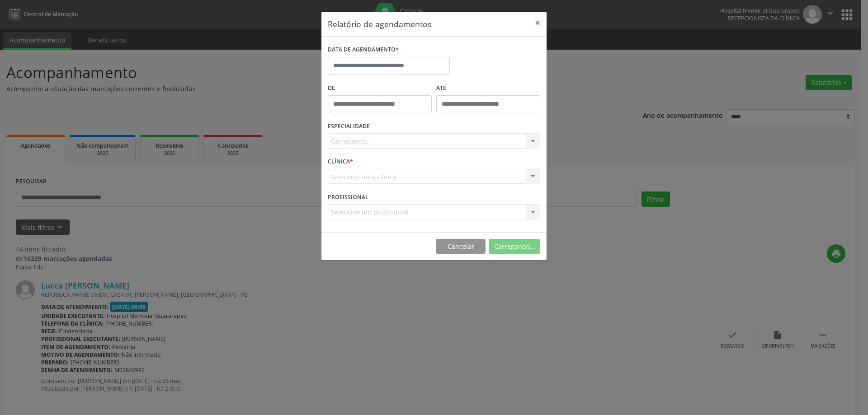 Image resolution: width=868 pixels, height=415 pixels. I want to click on label: ATÉ, so click(488, 88).